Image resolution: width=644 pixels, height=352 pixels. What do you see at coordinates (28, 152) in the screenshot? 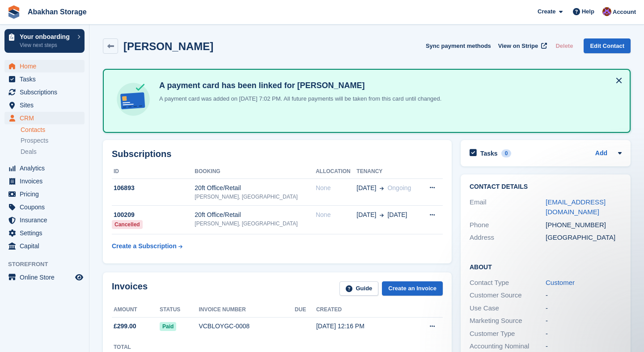
I see `span: Deals` at bounding box center [28, 152].